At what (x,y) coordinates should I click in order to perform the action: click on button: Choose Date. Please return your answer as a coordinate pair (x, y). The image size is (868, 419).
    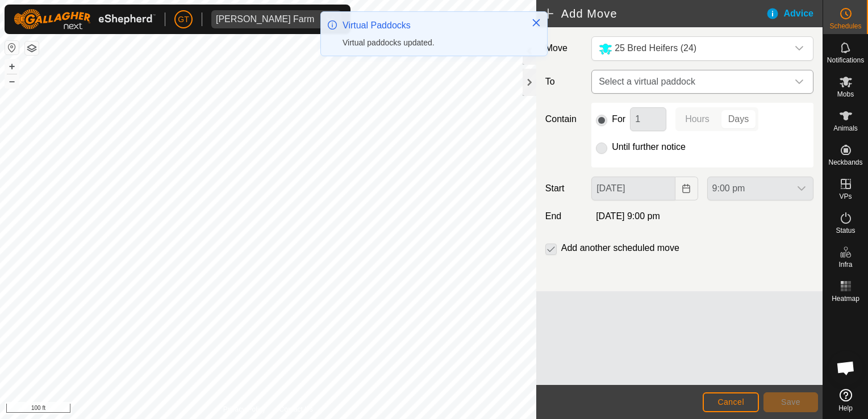
    Looking at the image, I should click on (687, 188).